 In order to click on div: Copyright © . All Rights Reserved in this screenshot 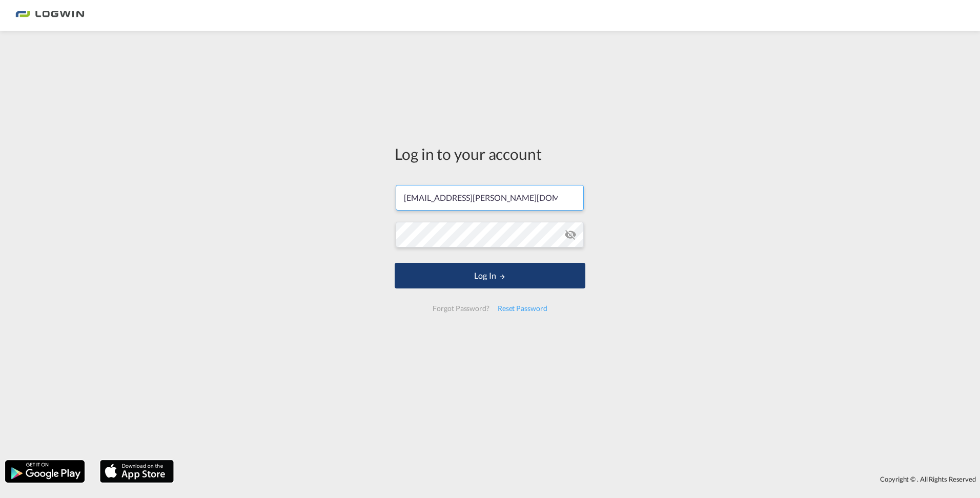, I will do `click(579, 479)`.